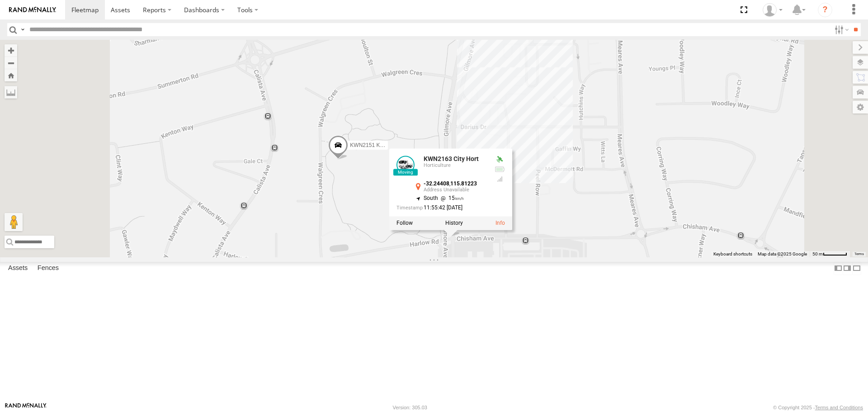  I want to click on div: Joseph Girod, so click(773, 10).